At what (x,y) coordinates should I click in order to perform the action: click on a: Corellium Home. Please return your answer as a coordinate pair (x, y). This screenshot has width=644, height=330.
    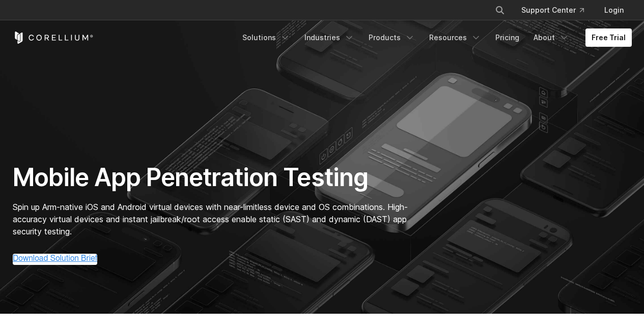
    Looking at the image, I should click on (53, 38).